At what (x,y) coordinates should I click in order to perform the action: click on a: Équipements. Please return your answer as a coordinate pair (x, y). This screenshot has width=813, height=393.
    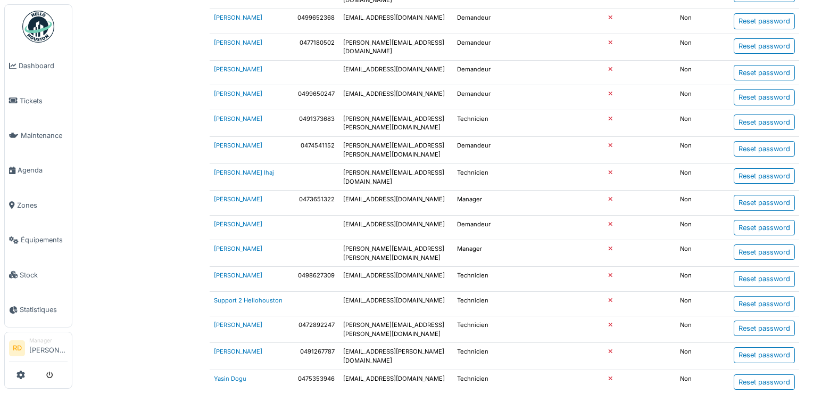
    Looking at the image, I should click on (38, 239).